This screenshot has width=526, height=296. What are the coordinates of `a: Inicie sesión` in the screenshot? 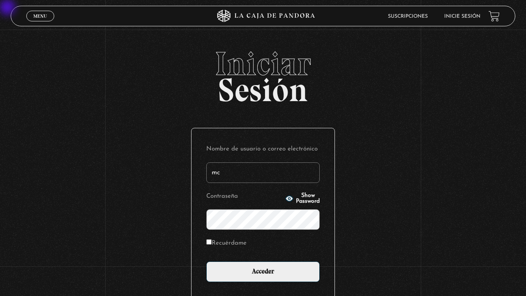 It's located at (463, 16).